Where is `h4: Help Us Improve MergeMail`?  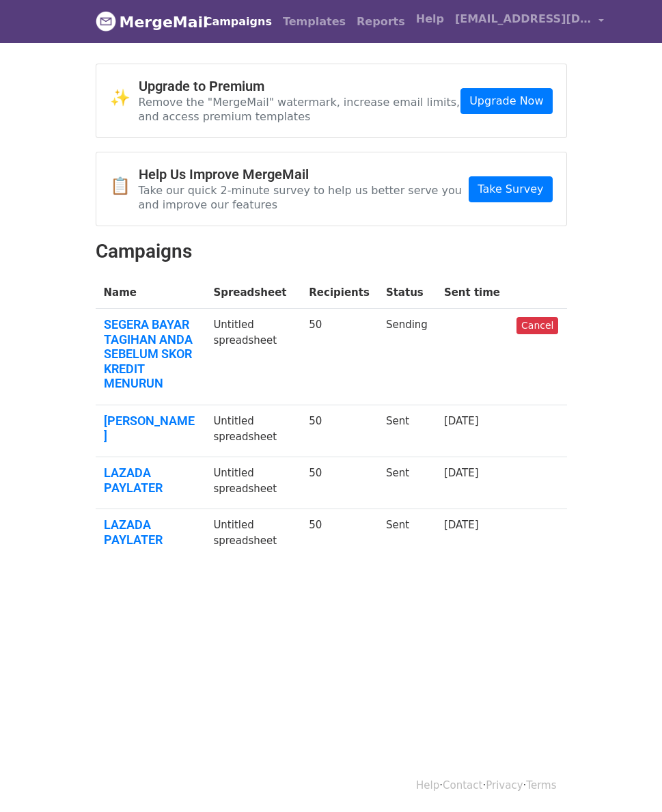 h4: Help Us Improve MergeMail is located at coordinates (304, 174).